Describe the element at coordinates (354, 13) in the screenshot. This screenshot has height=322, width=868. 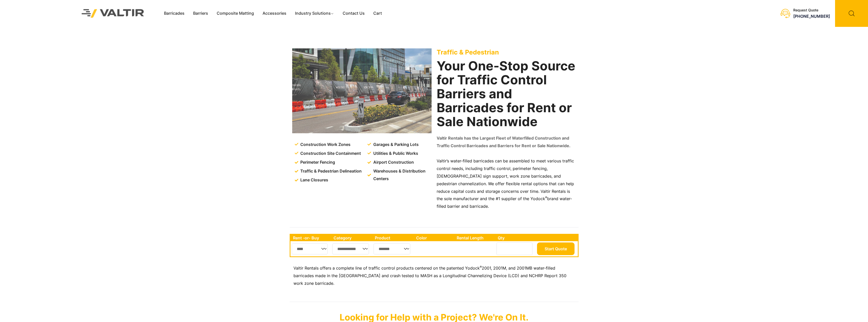
I see `a: Contact Us` at that location.